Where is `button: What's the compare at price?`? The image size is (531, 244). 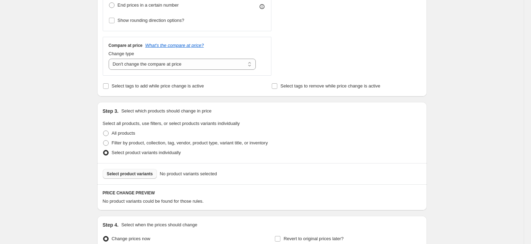
button: What's the compare at price? is located at coordinates (174, 45).